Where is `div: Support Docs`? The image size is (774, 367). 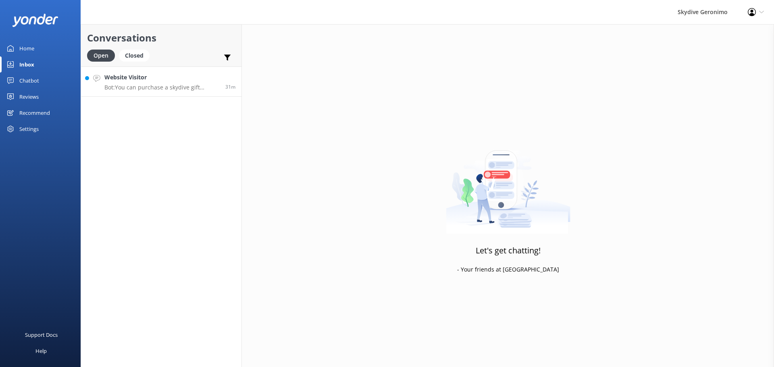
div: Support Docs is located at coordinates (41, 335).